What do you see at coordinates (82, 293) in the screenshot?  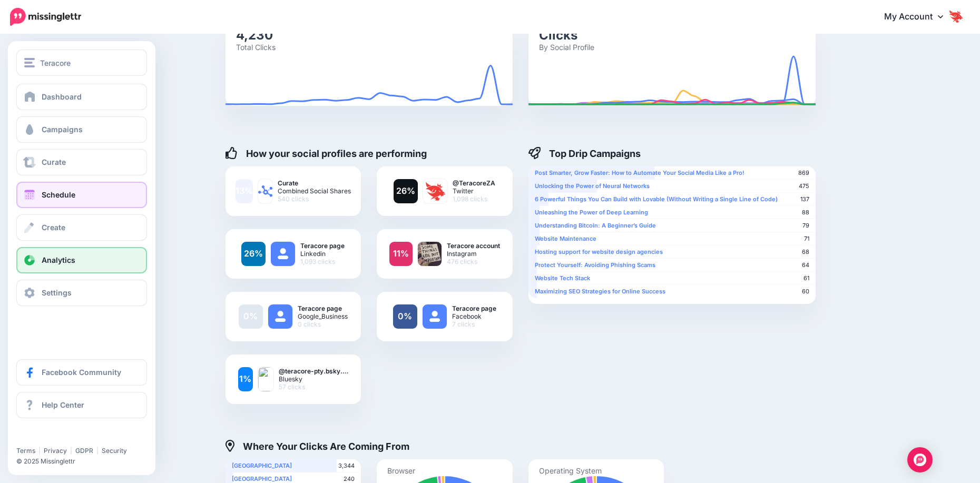 I see `a: Settings` at bounding box center [82, 293].